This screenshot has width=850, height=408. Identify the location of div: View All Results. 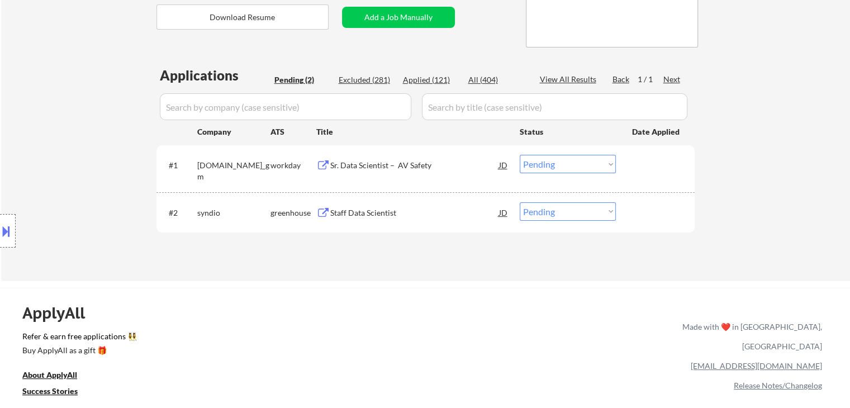
(570, 79).